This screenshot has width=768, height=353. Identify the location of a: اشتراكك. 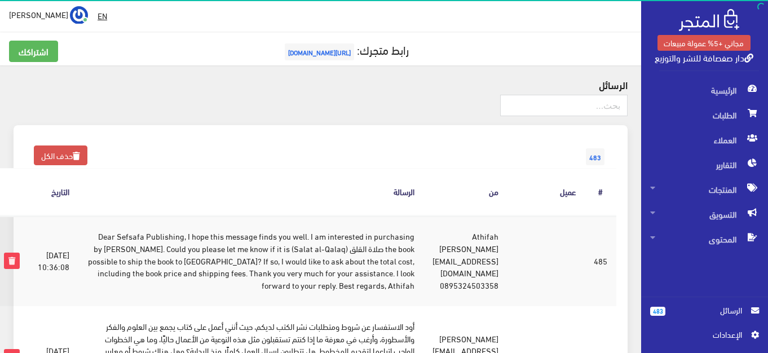
(33, 51).